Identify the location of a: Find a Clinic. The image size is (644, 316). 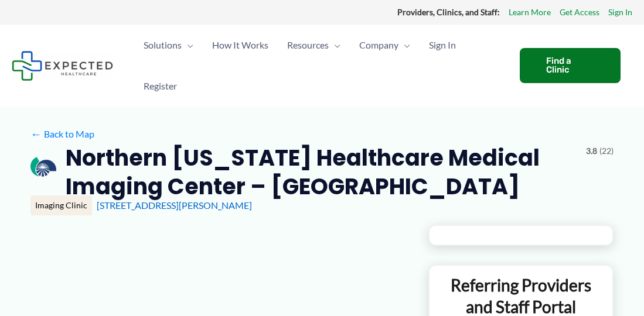
(570, 66).